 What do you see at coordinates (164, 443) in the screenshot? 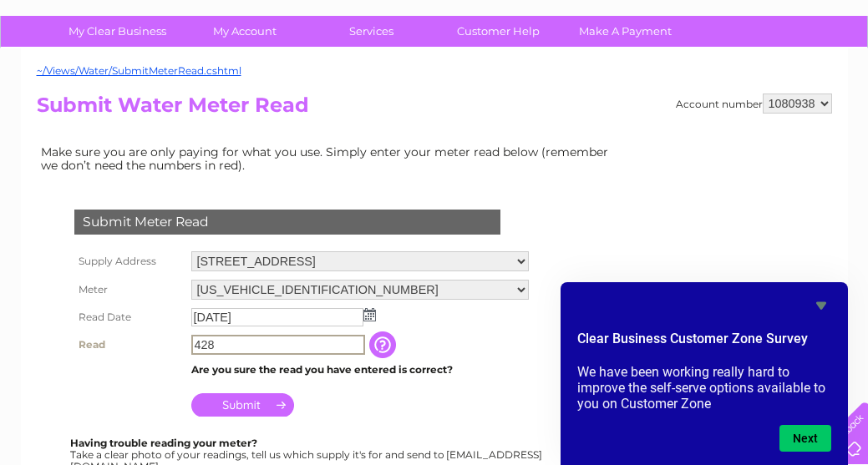
I see `b: Having trouble reading your meter?` at bounding box center [164, 443].